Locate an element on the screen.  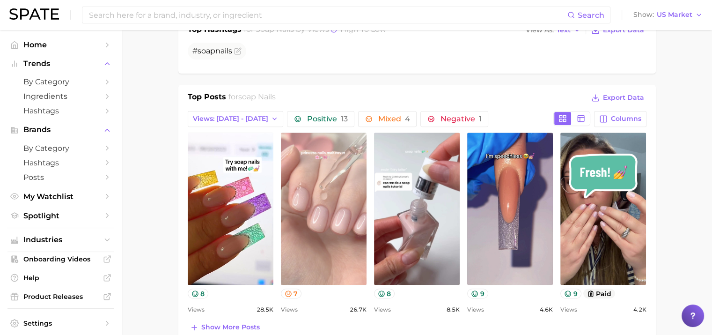
a: Product Releases is located at coordinates (61, 296).